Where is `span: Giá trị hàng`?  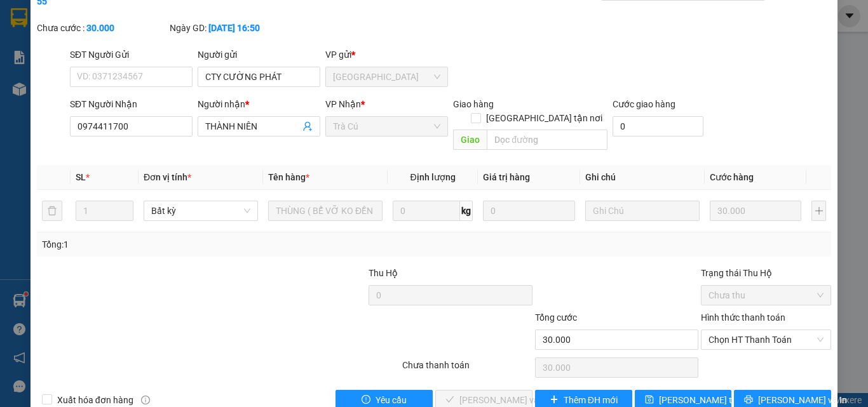 span: Giá trị hàng is located at coordinates (506, 177).